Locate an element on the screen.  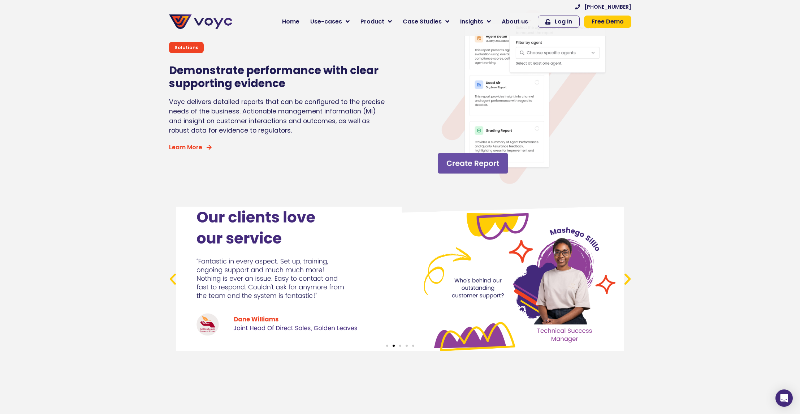
a: Free Demo is located at coordinates (608, 22).